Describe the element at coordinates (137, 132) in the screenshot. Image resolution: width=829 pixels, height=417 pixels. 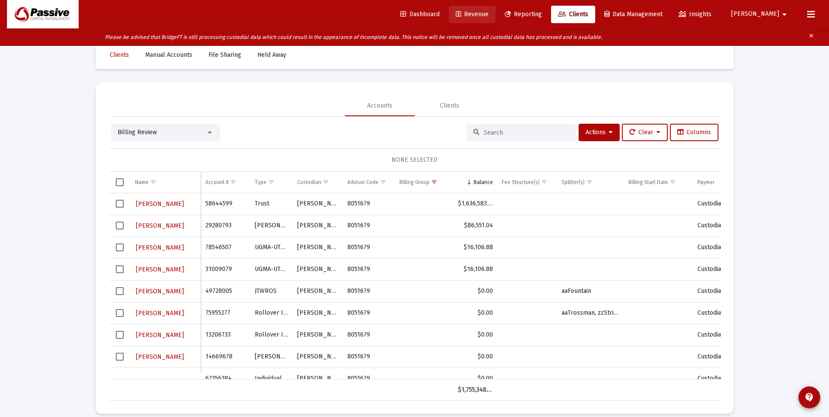
I see `span: Billing Review` at that location.